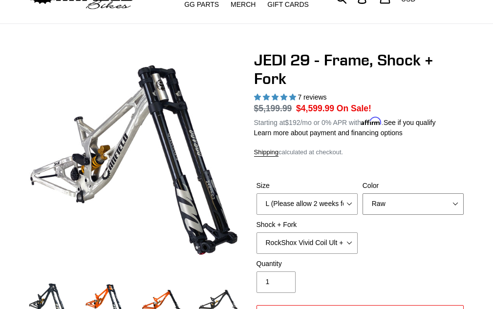 This screenshot has width=493, height=309. Describe the element at coordinates (315, 108) in the screenshot. I see `span: $4,599.99` at that location.